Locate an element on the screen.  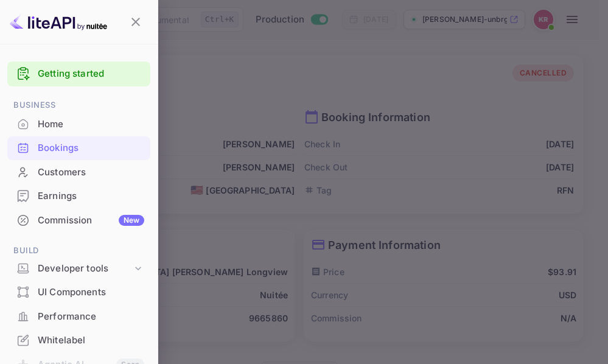
span: Build is located at coordinates (78, 251).